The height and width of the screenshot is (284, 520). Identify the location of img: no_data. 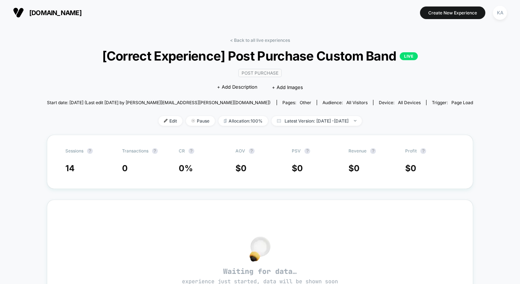
(260, 249).